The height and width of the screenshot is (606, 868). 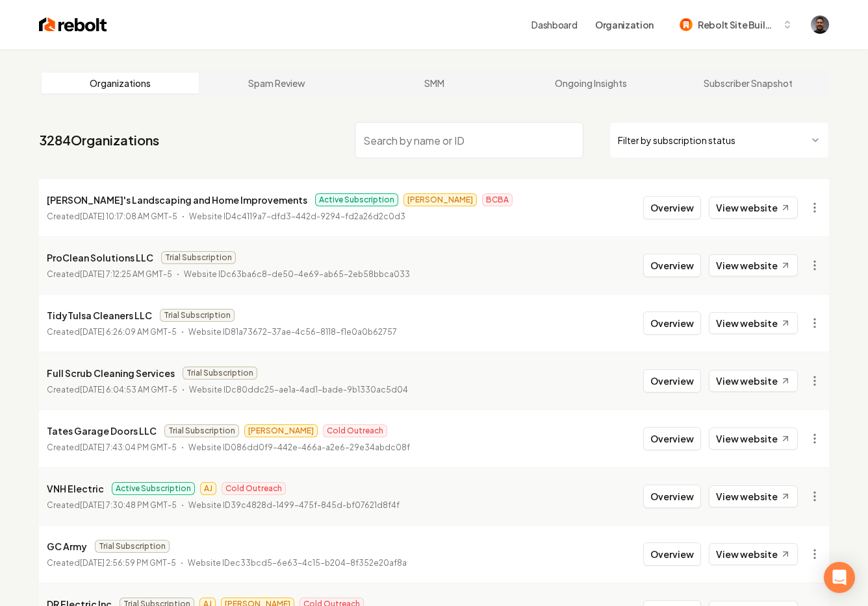 What do you see at coordinates (591, 83) in the screenshot?
I see `a: Ongoing Insights` at bounding box center [591, 83].